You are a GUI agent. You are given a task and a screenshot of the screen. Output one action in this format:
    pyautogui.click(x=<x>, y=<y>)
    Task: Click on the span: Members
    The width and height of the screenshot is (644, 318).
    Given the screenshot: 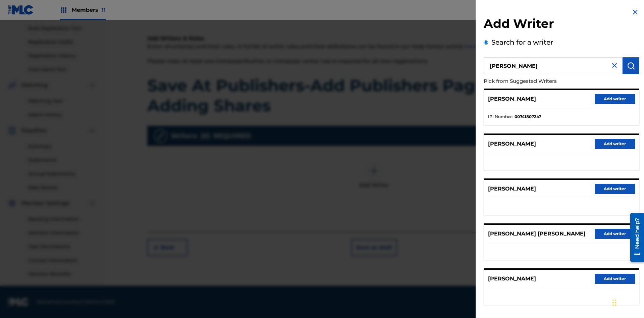 What is the action you would take?
    pyautogui.click(x=88, y=10)
    